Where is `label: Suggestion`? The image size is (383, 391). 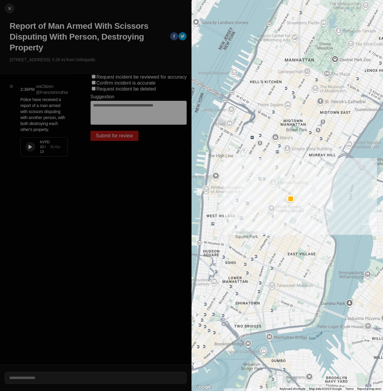
label: Suggestion is located at coordinates (103, 97).